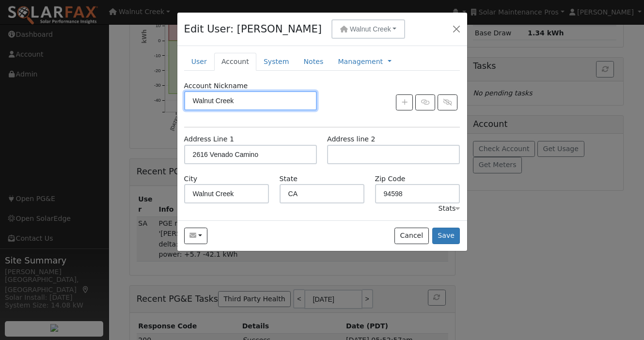  What do you see at coordinates (288, 179) in the screenshot?
I see `label: State` at bounding box center [288, 179].